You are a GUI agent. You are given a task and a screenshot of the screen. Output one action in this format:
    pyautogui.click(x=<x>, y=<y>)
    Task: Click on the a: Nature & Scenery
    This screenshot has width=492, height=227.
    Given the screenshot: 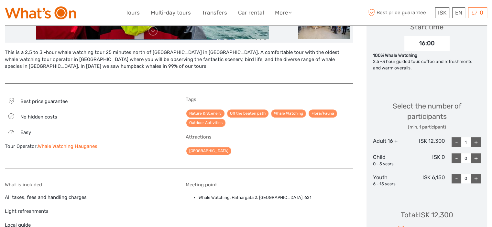 What is the action you would take?
    pyautogui.click(x=205, y=113)
    